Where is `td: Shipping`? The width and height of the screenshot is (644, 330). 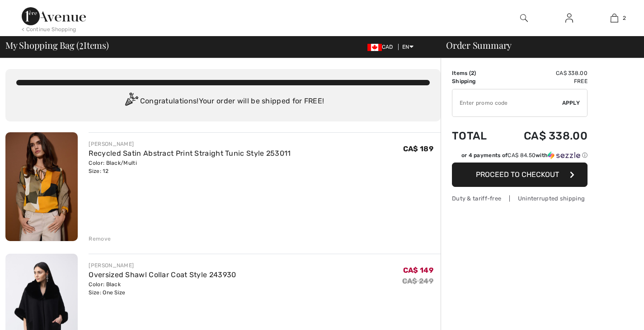 td: Shipping is located at coordinates (476, 81).